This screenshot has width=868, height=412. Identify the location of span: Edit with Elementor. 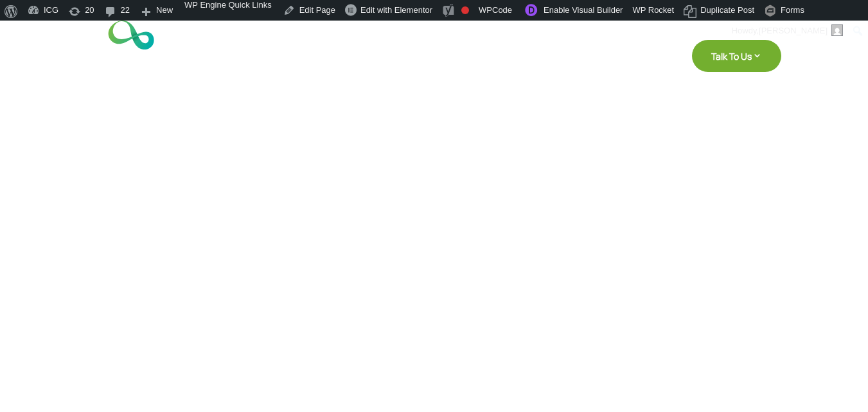
(396, 10).